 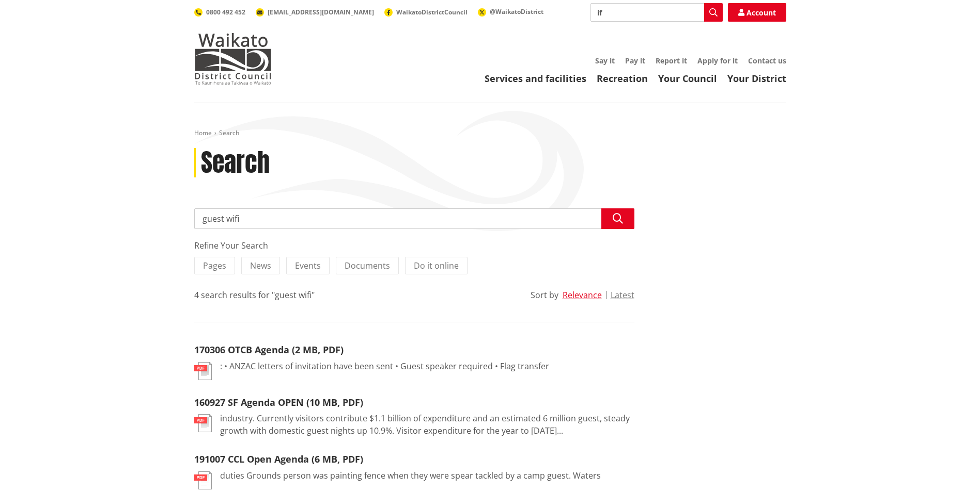 What do you see at coordinates (436, 266) in the screenshot?
I see `span: Do it online` at bounding box center [436, 266].